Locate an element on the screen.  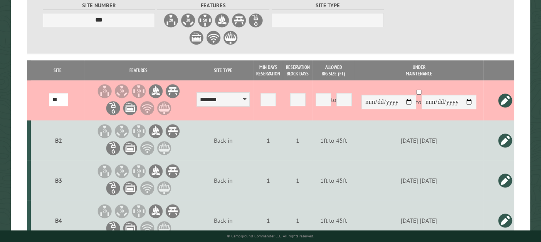
th: Under Maintenance is located at coordinates (419, 71).